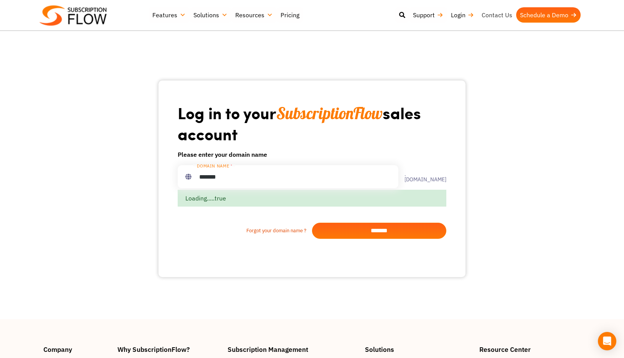  Describe the element at coordinates (76, 350) in the screenshot. I see `h4: Company` at that location.